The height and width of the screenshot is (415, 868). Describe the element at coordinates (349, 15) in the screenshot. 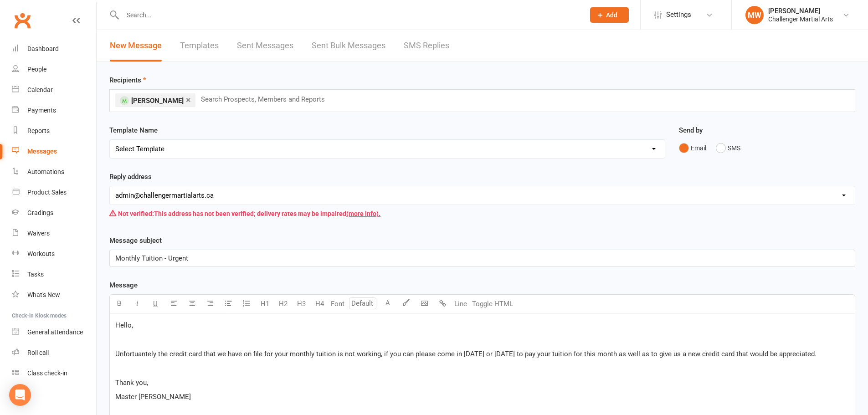

I see `input: Search...` at that location.